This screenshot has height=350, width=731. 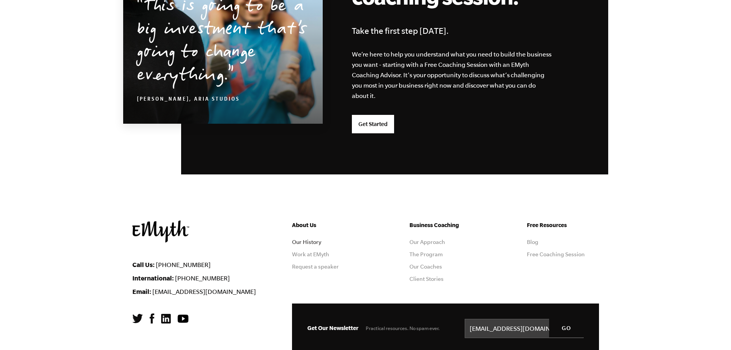 What do you see at coordinates (524, 328) in the screenshot?
I see `input: name@emailaddress.com` at bounding box center [524, 328].